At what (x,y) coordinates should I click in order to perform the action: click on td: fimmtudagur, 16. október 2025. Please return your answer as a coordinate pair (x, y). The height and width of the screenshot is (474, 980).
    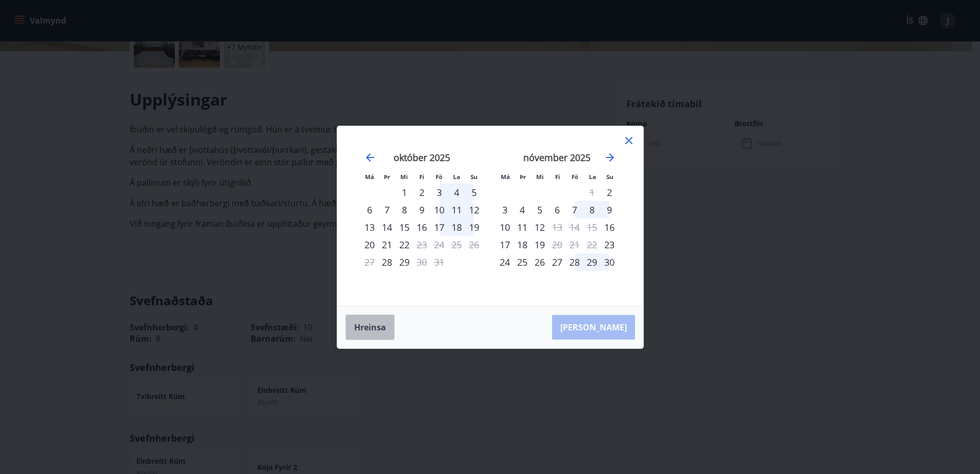
    Looking at the image, I should click on (422, 227).